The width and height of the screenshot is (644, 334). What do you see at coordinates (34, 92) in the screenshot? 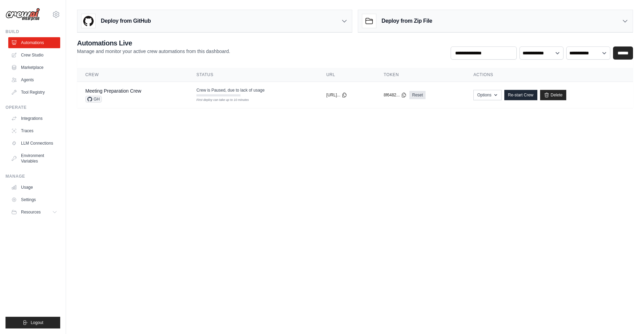
I see `a: Tool Registry` at bounding box center [34, 92].